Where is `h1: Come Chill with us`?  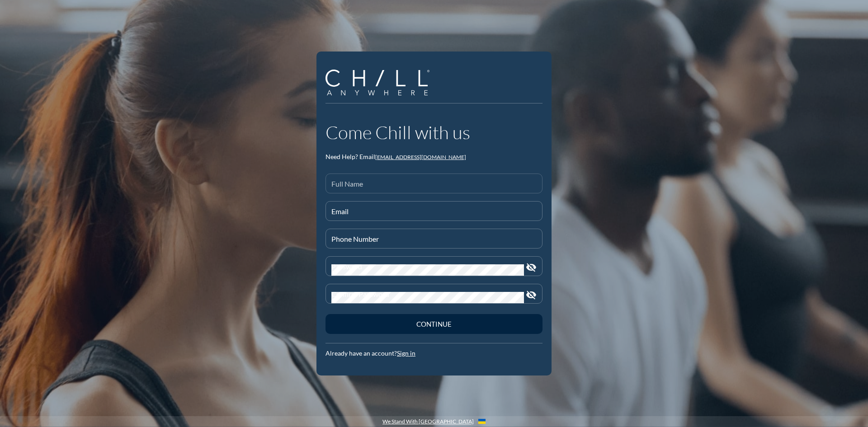 h1: Come Chill with us is located at coordinates (434, 132).